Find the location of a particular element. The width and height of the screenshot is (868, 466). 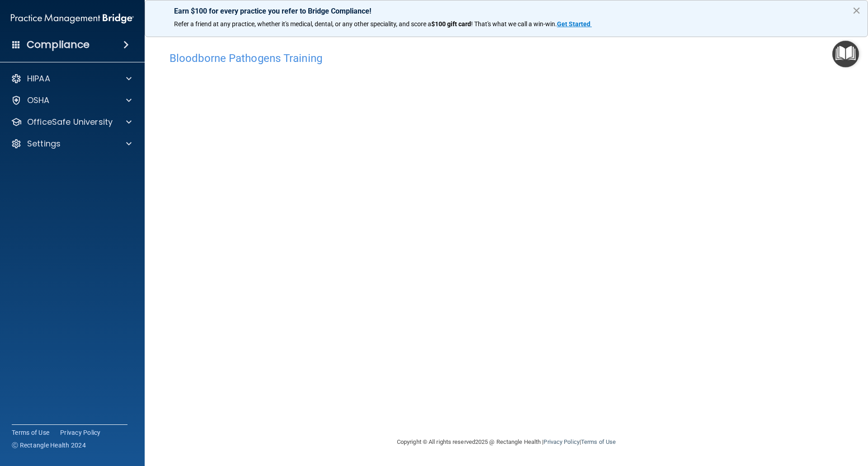

span: Ⓒ Rectangle Health 2024 is located at coordinates (49, 445).